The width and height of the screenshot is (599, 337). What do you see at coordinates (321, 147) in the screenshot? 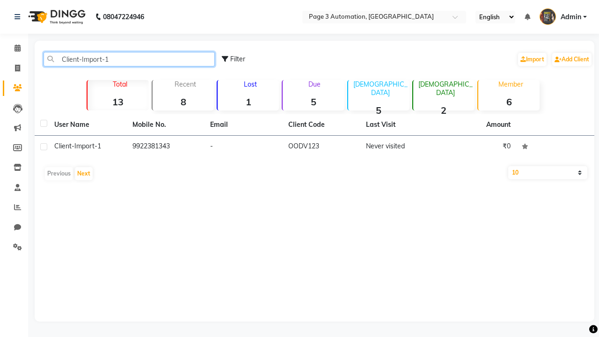
I see `td: OODV123` at bounding box center [321, 147].